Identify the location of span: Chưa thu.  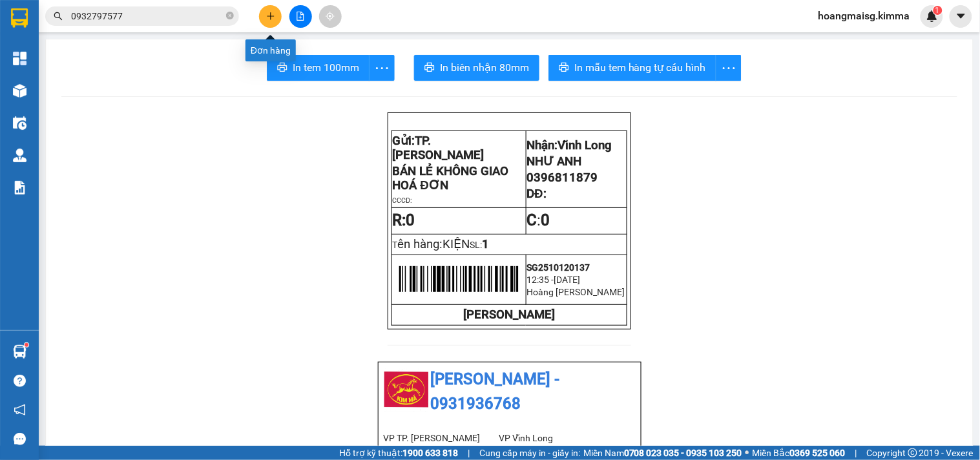
(145, 90).